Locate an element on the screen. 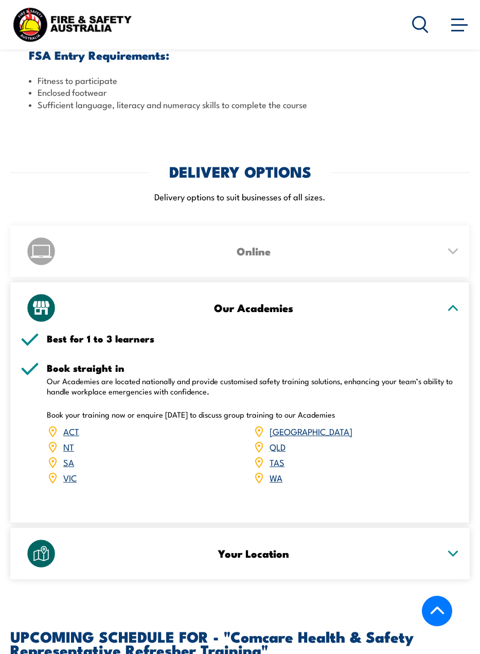 Image resolution: width=480 pixels, height=654 pixels. a: VIC is located at coordinates (70, 477).